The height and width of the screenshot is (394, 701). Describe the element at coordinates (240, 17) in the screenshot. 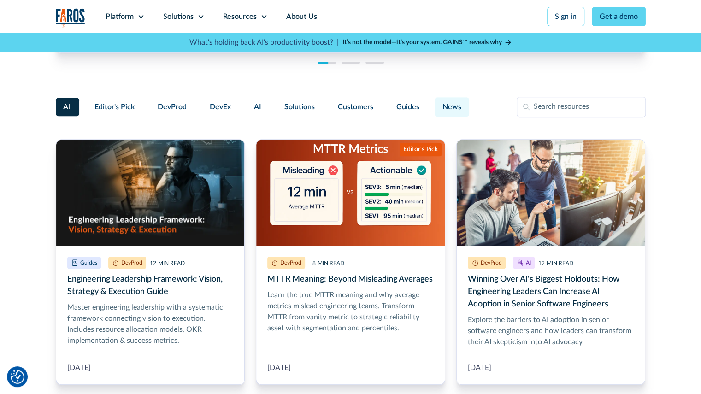

I see `div: Resources` at that location.